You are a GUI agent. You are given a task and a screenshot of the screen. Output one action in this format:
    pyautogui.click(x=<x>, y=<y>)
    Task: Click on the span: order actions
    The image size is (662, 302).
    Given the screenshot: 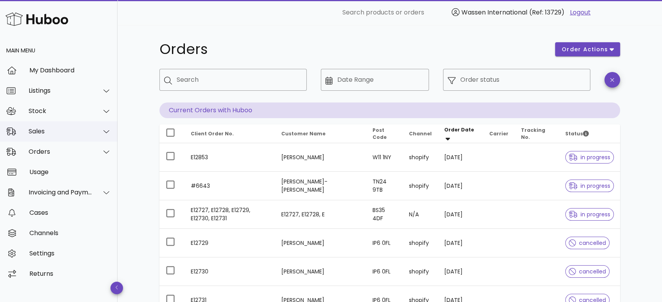 What is the action you would take?
    pyautogui.click(x=584, y=49)
    